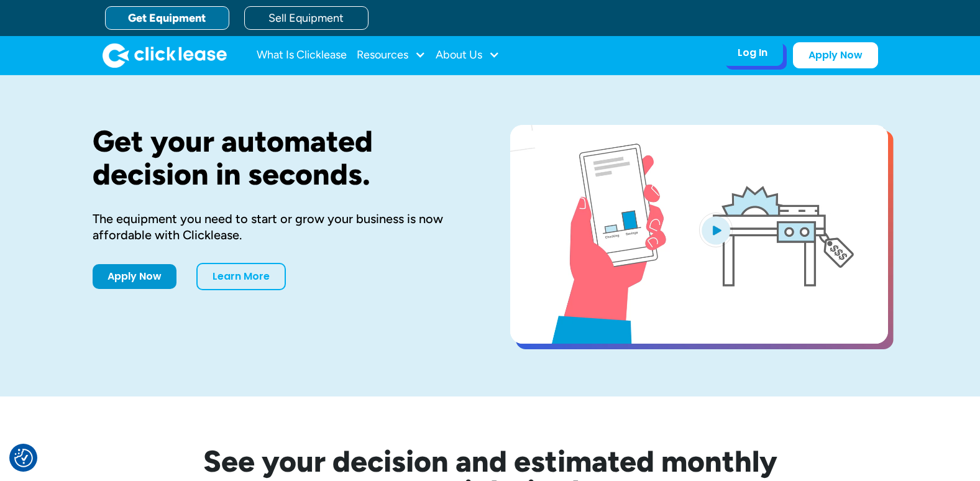 The width and height of the screenshot is (980, 481). Describe the element at coordinates (24, 458) in the screenshot. I see `button: Consent Preferences` at that location.